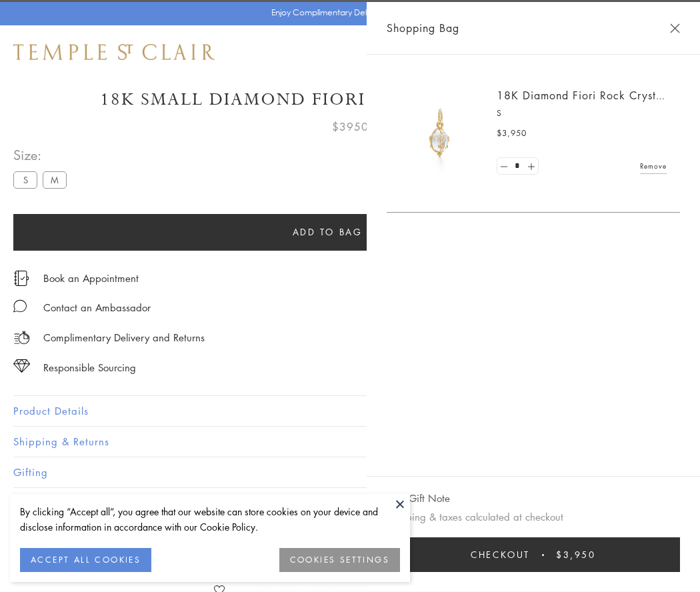 Image resolution: width=700 pixels, height=592 pixels. What do you see at coordinates (90, 278) in the screenshot?
I see `a: Book an Appointment` at bounding box center [90, 278].